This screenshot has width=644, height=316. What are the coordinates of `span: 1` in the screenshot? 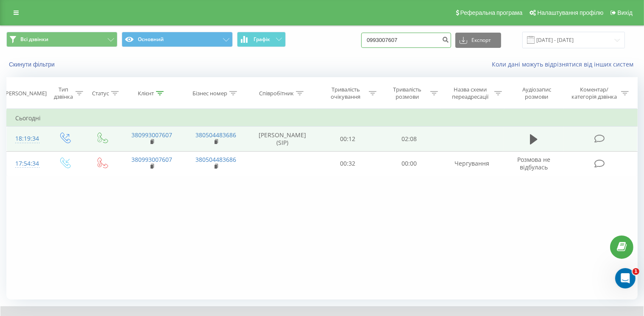 It's located at (636, 272).